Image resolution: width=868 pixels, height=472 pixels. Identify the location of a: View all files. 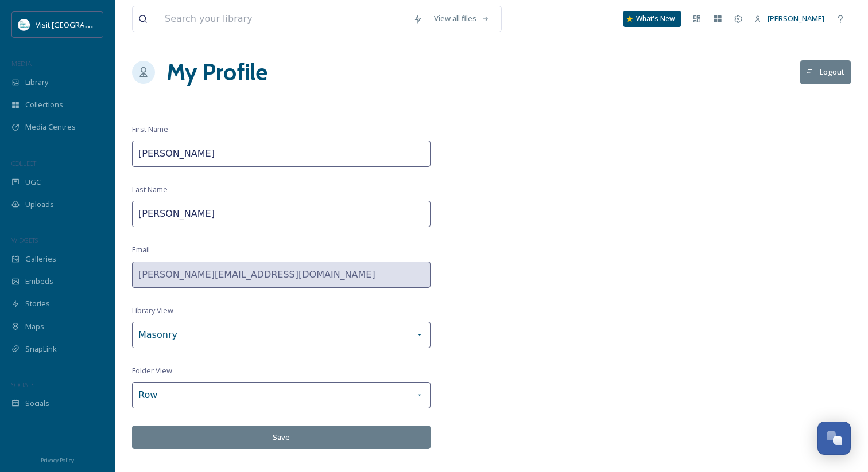
(461, 19).